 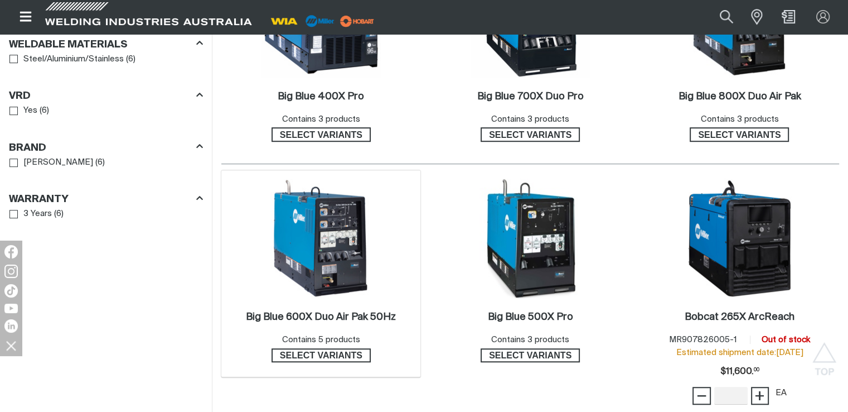 I want to click on a: Big Blue 500X Pro, so click(x=530, y=317).